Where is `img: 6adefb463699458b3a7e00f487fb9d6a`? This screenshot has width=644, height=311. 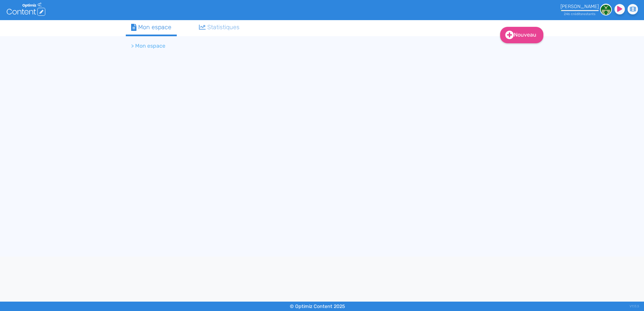
img: 6adefb463699458b3a7e00f487fb9d6a is located at coordinates (606, 10).